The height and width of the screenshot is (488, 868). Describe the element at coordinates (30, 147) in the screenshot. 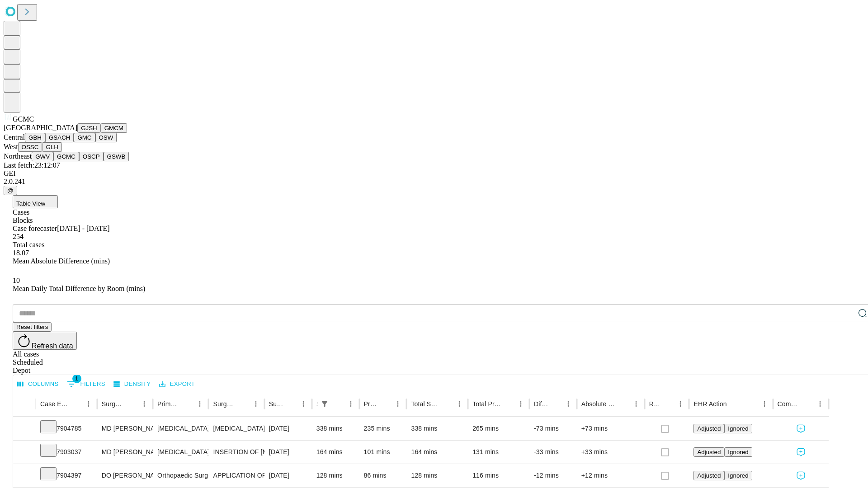

I see `button: OSSC` at that location.